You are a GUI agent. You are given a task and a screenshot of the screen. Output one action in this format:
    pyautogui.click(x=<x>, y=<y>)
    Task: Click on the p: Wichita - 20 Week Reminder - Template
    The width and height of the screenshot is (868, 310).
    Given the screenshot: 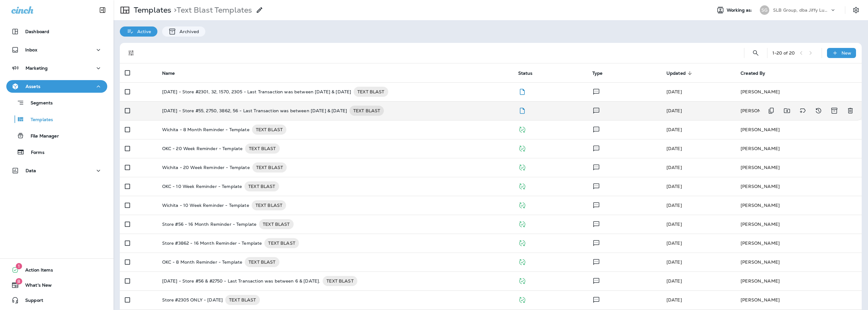 What is the action you would take?
    pyautogui.click(x=206, y=167)
    